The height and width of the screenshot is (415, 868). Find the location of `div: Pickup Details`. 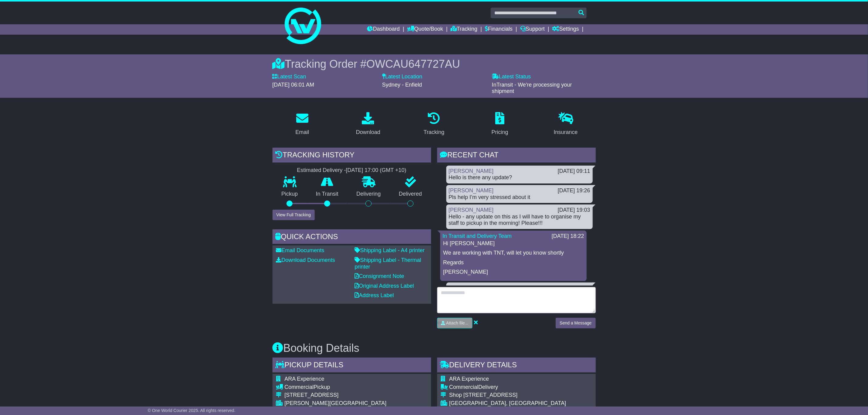

div: Pickup Details is located at coordinates (352, 366).